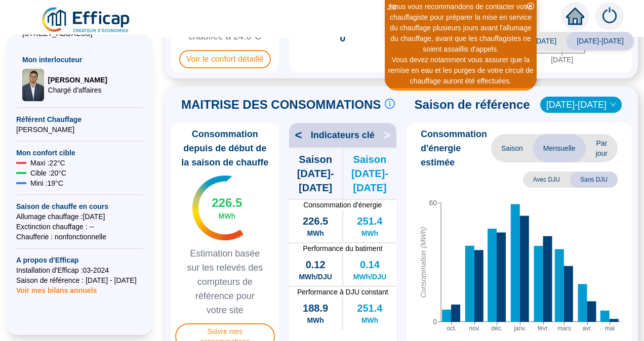 The image size is (644, 341). Describe the element at coordinates (594, 180) in the screenshot. I see `span: Sans DJU` at that location.